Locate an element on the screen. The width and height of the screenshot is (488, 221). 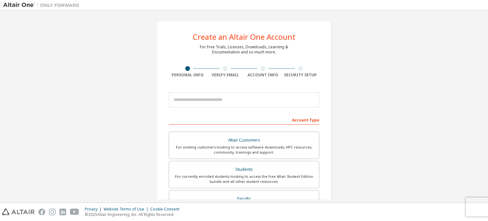
div: Account Info is located at coordinates (263, 75).